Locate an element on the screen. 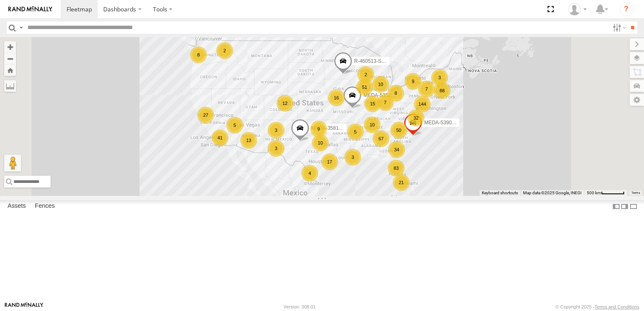 This screenshot has height=311, width=644. label: Fences is located at coordinates (45, 207).